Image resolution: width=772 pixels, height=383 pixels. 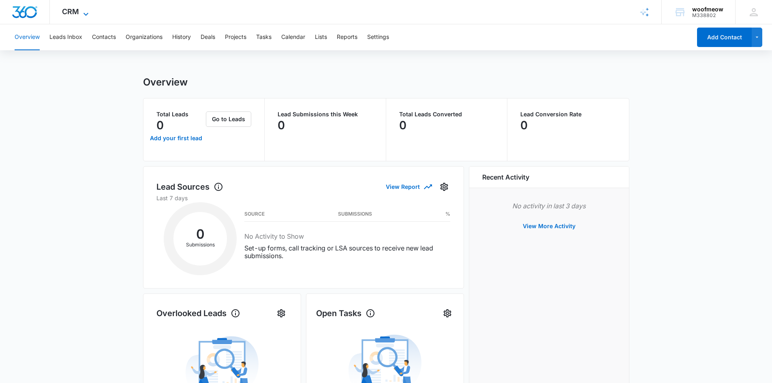 I want to click on h1: Overview, so click(x=165, y=82).